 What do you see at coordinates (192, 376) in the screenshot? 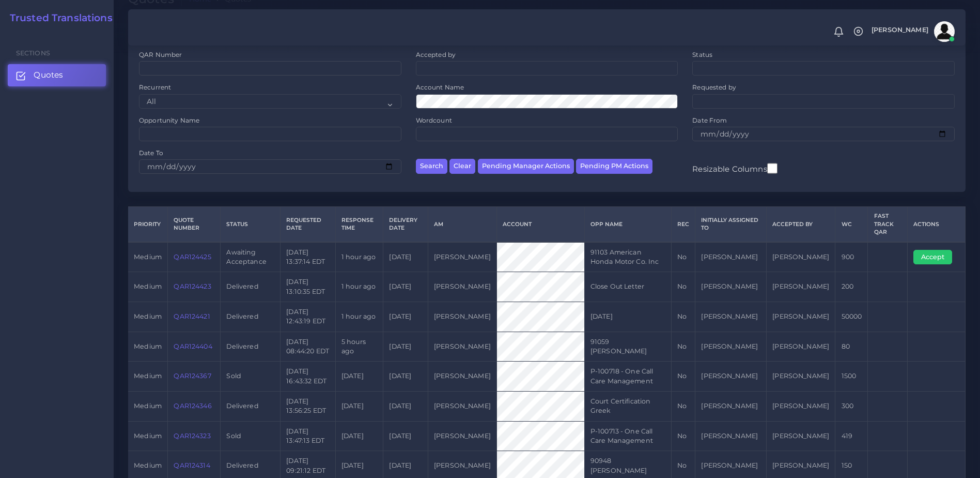
I see `a: QAR124367` at bounding box center [192, 376].